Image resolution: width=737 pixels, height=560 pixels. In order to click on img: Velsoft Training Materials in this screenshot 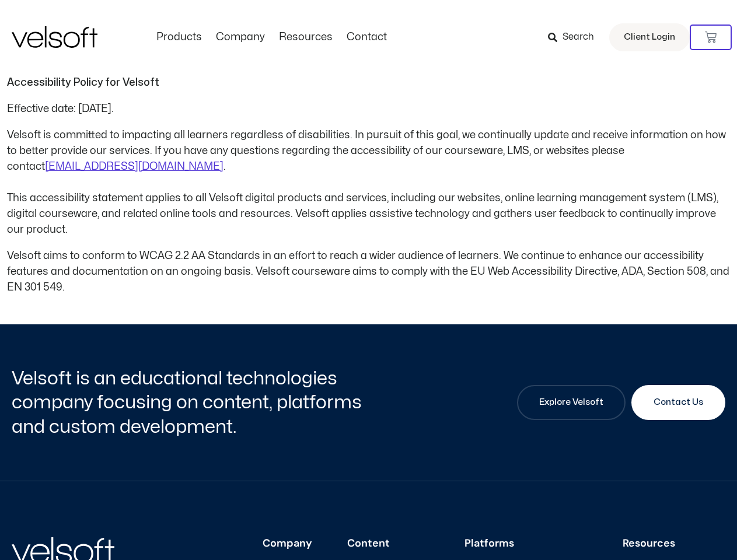, I will do `click(54, 37)`.